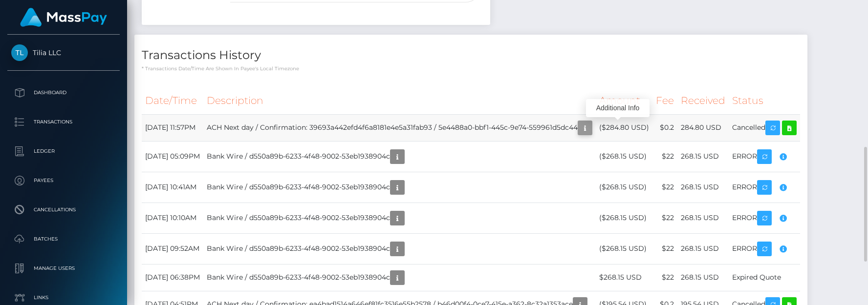 The image size is (868, 305). Describe the element at coordinates (765, 101) in the screenshot. I see `th: Status` at that location.